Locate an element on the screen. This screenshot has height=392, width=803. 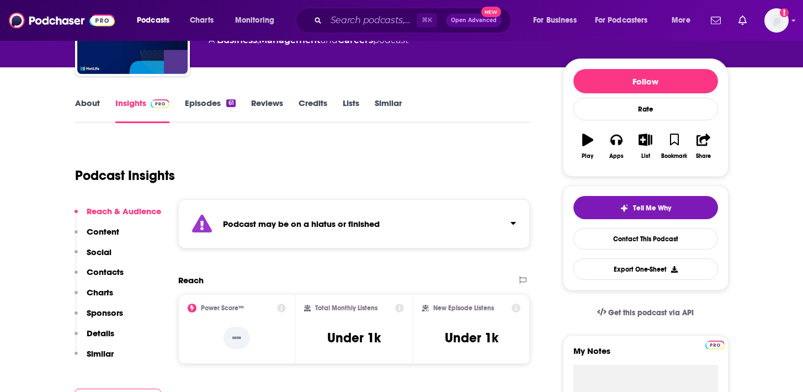
a: Episodes61 is located at coordinates (210, 110).